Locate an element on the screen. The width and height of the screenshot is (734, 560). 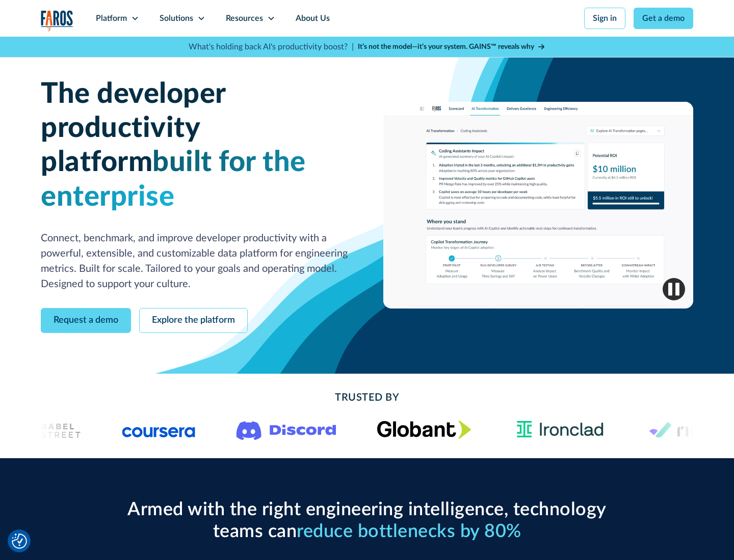
a: Explore the platform is located at coordinates (193, 320).